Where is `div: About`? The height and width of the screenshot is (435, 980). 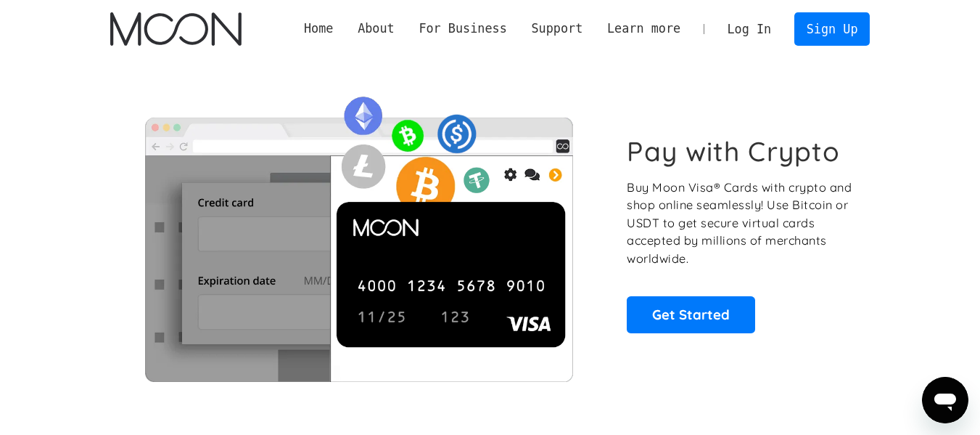
div: About is located at coordinates (376, 29).